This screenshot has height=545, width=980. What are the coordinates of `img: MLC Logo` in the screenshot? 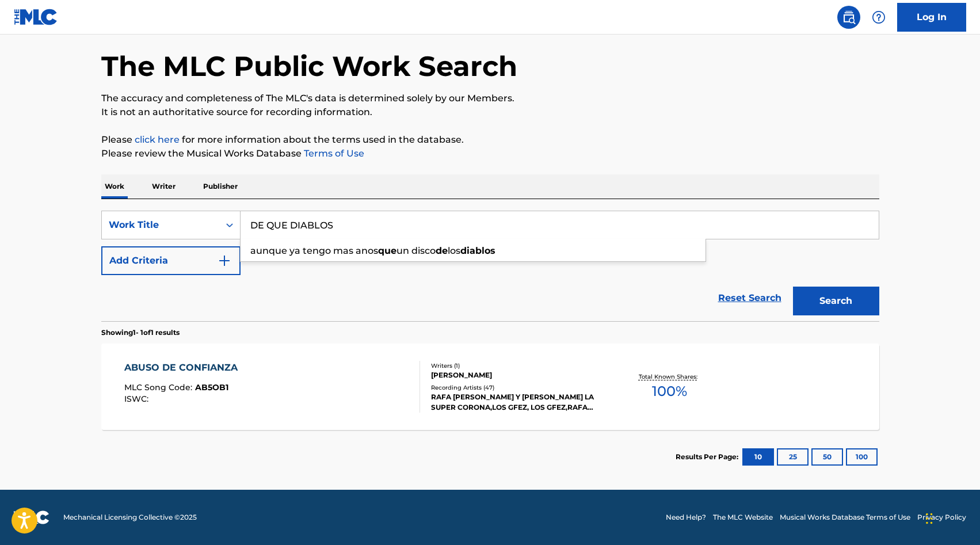 It's located at (36, 17).